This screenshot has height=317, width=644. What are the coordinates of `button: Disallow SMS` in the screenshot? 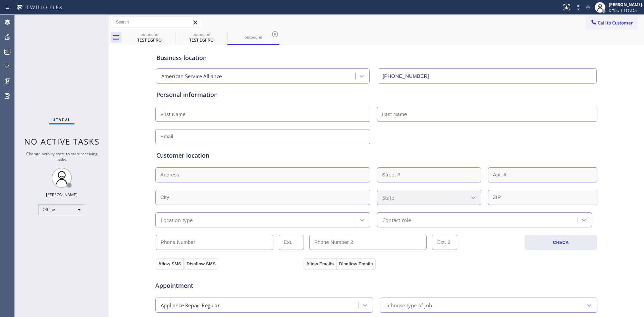 It's located at (201, 264).